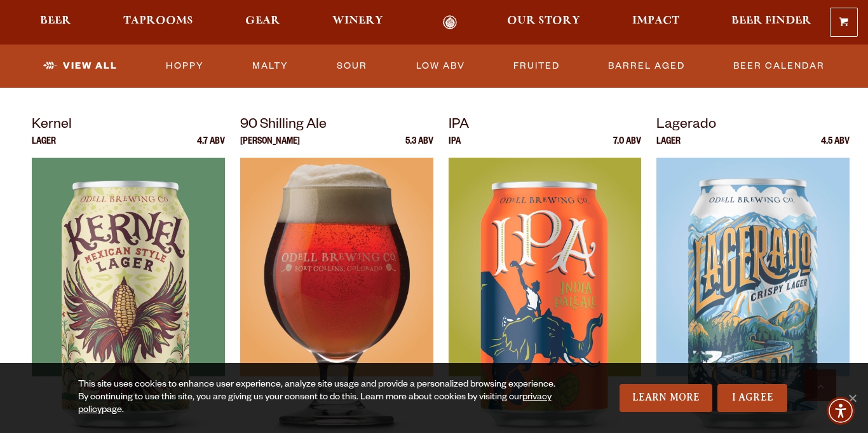 The width and height of the screenshot is (868, 433). Describe the element at coordinates (753, 398) in the screenshot. I see `a: I Agree` at that location.